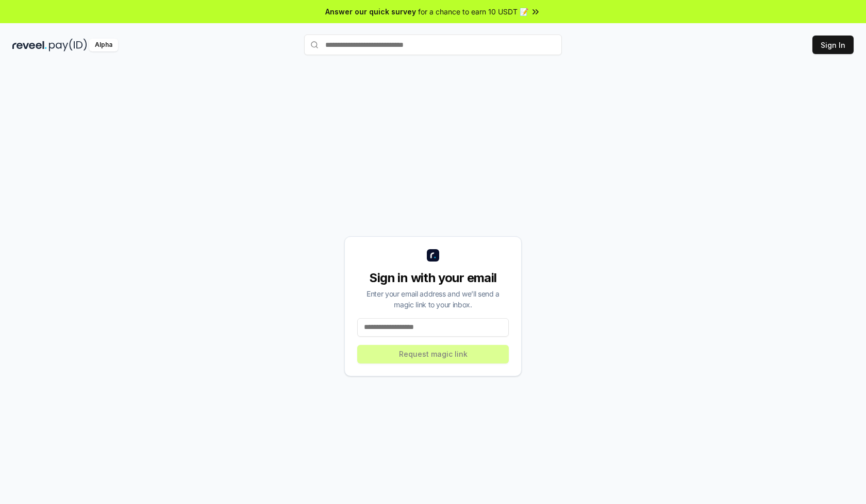  What do you see at coordinates (30, 45) in the screenshot?
I see `img: reveel_dark` at bounding box center [30, 45].